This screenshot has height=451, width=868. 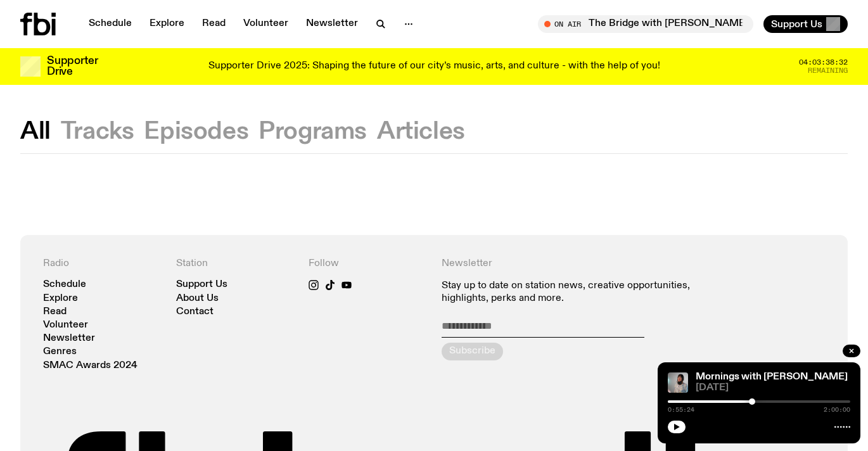 What do you see at coordinates (35, 132) in the screenshot?
I see `button: All` at bounding box center [35, 132].